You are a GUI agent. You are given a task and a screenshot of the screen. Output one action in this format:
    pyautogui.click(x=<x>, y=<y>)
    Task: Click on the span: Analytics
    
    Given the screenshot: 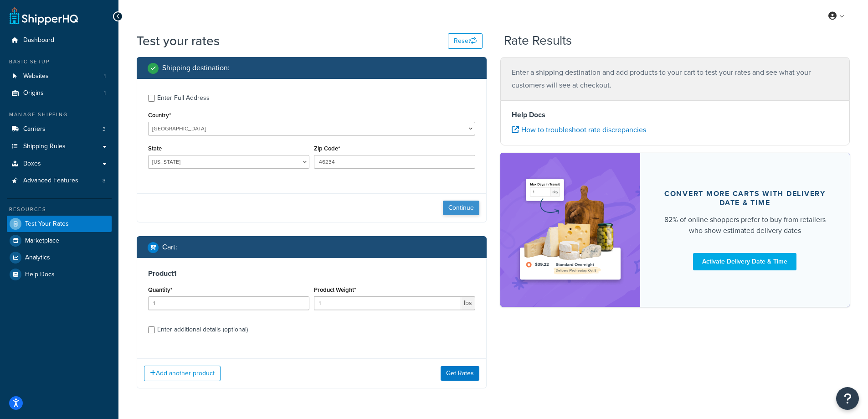 What is the action you would take?
    pyautogui.click(x=37, y=257)
    